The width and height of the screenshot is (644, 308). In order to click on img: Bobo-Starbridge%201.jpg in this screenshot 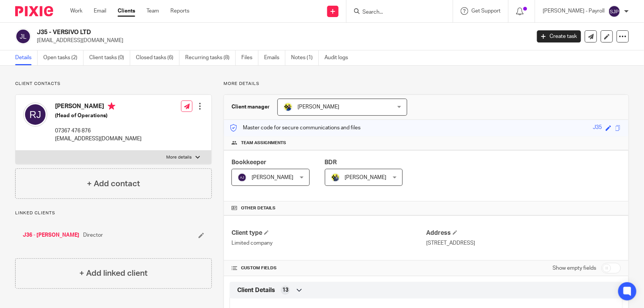, I will do `click(288, 107)`.